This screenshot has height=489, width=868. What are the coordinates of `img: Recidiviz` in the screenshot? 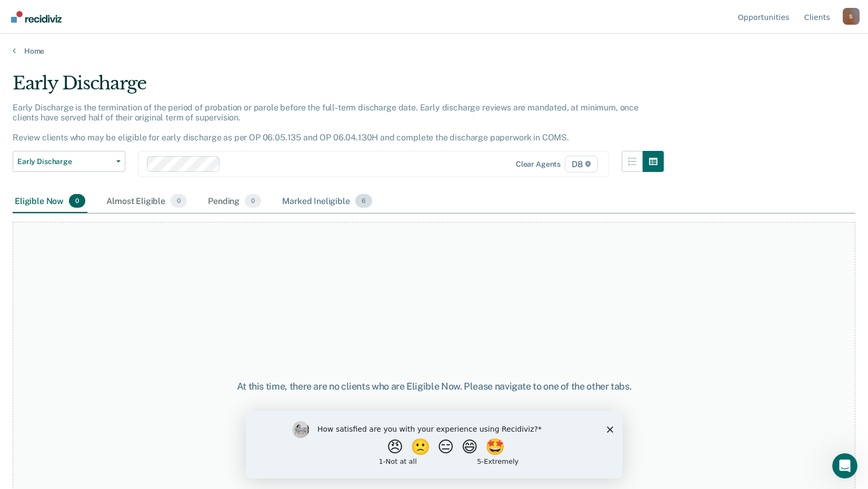 It's located at (37, 17).